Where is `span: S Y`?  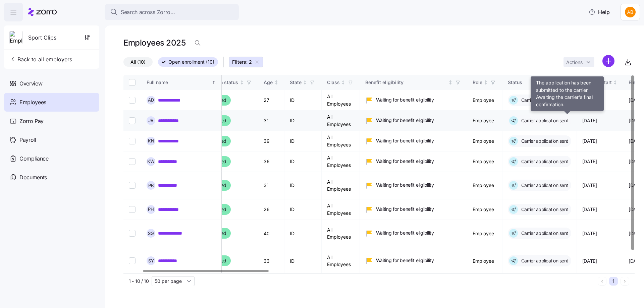
span: S Y is located at coordinates (151, 261).